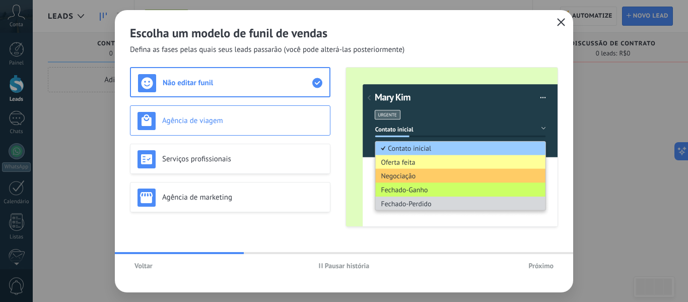 This screenshot has width=688, height=302. Describe the element at coordinates (242, 120) in the screenshot. I see `h3: Agência de viagem` at that location.